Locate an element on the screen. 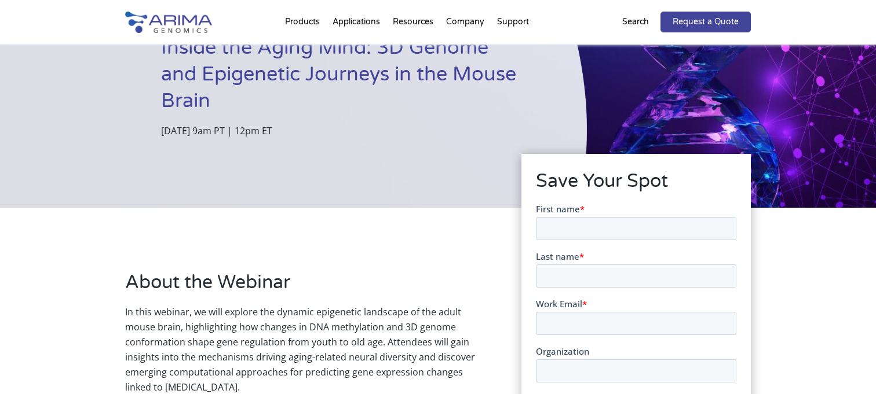 The image size is (876, 394). h2: About the Webinar is located at coordinates (306, 287).